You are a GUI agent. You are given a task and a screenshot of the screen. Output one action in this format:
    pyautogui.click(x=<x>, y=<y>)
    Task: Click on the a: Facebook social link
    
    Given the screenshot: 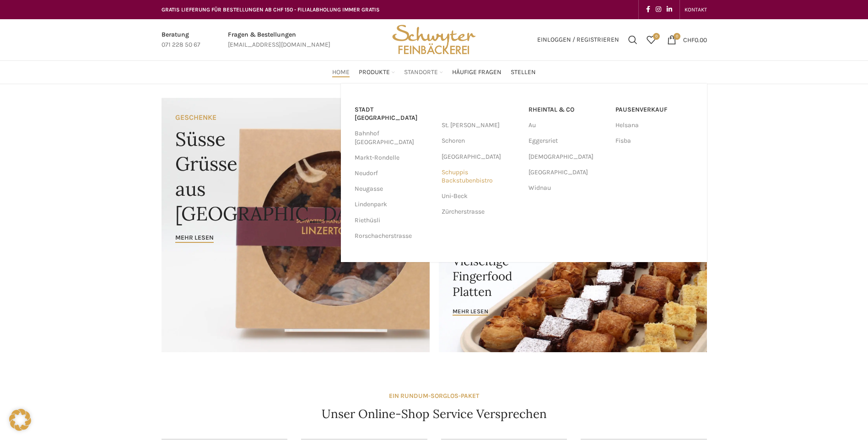 What is the action you would take?
    pyautogui.click(x=648, y=10)
    